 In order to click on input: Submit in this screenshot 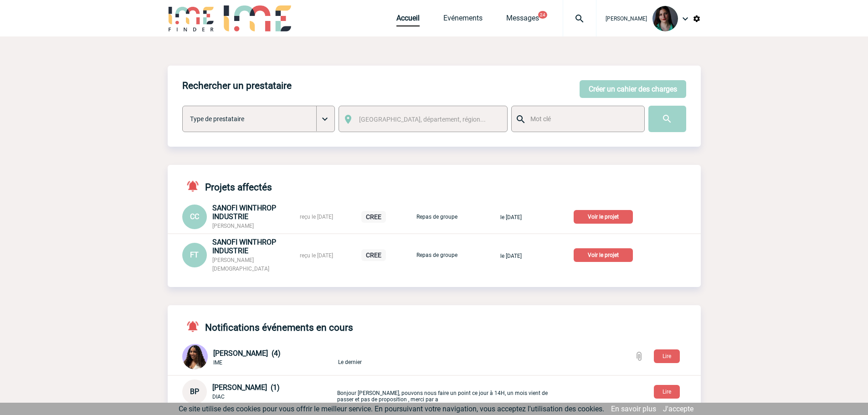, I will do `click(667, 118)`.